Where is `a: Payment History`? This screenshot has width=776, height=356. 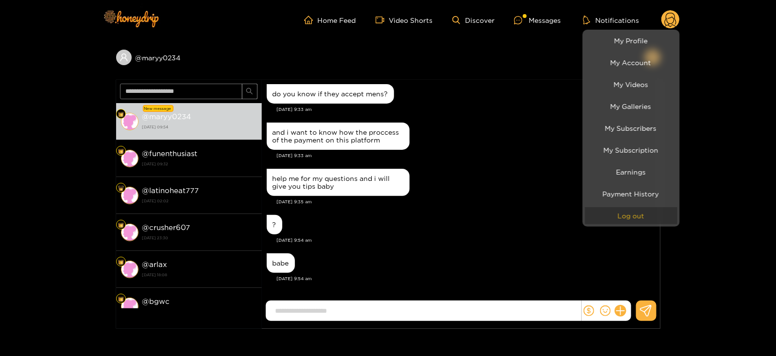
a: Payment History is located at coordinates (631, 193).